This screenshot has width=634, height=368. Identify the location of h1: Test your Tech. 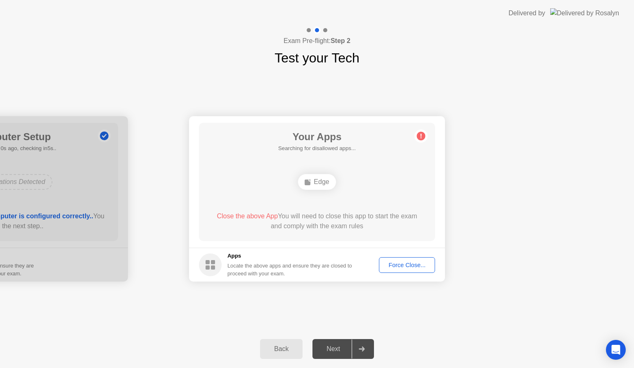
(317, 58).